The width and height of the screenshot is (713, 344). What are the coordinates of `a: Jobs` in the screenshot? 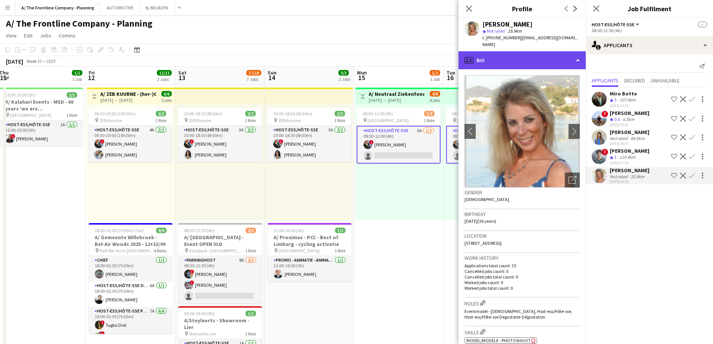 It's located at (46, 36).